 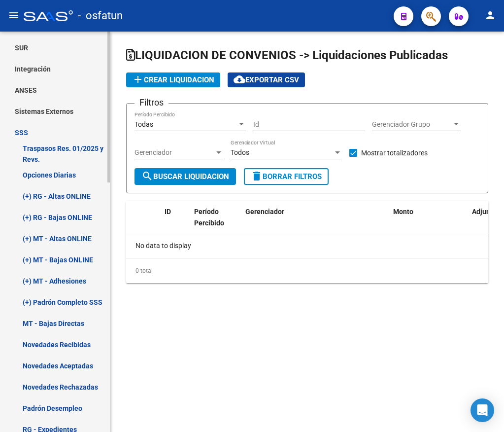 I want to click on span: Borrar Filtros, so click(x=286, y=177).